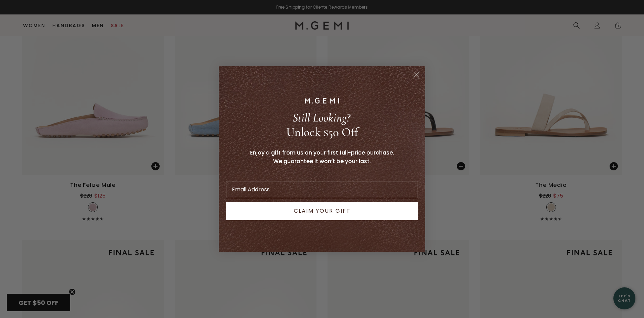 The height and width of the screenshot is (318, 644). What do you see at coordinates (416, 75) in the screenshot?
I see `button: Close dialog` at bounding box center [416, 75].